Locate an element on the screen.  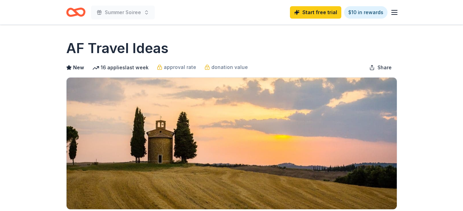
h1: AF Travel Ideas is located at coordinates (117, 48).